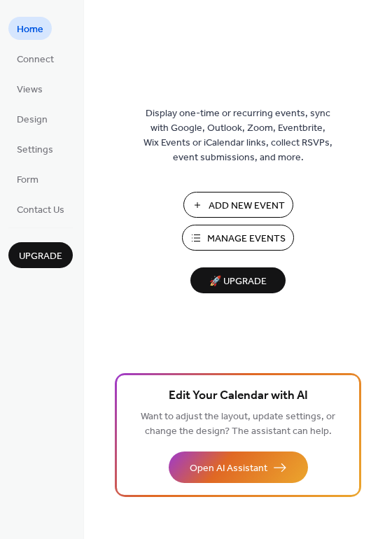  What do you see at coordinates (246, 239) in the screenshot?
I see `span: Manage Events` at bounding box center [246, 239].